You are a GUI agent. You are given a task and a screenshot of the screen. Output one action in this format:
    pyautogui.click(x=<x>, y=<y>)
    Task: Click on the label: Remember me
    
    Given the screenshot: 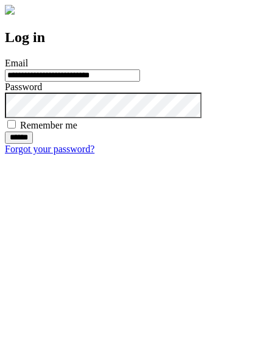 What is the action you would take?
    pyautogui.click(x=49, y=125)
    